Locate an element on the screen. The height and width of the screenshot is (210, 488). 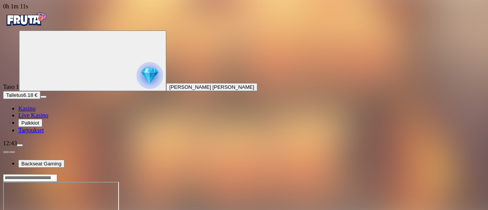
span: user session time is located at coordinates (16, 6).